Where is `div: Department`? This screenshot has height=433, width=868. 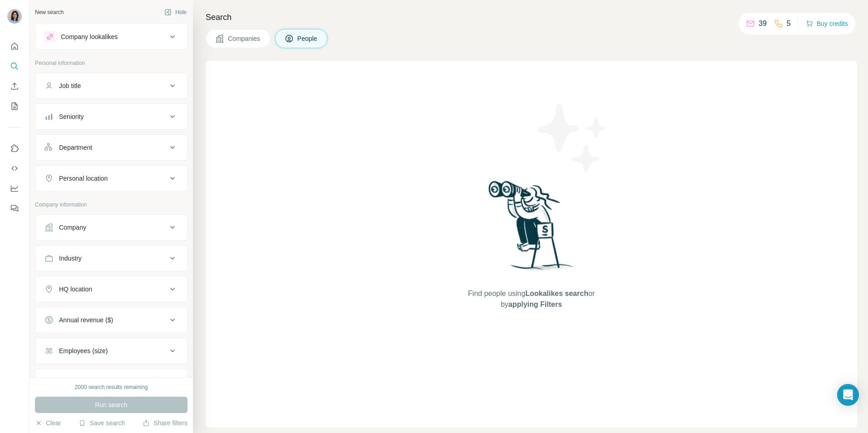 div: Department is located at coordinates (75, 148).